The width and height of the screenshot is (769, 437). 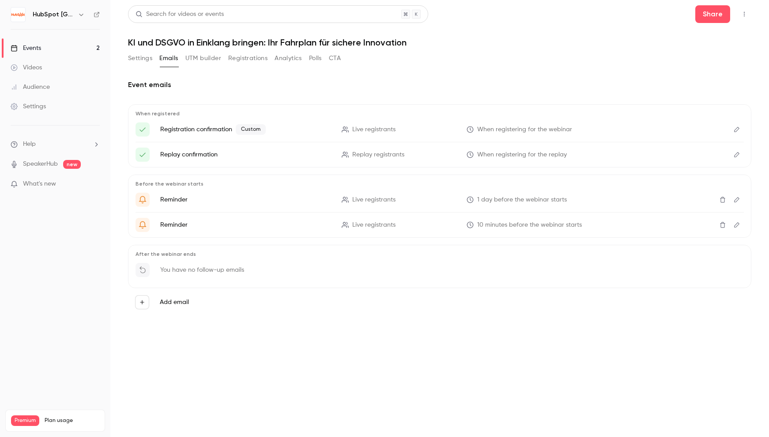 I want to click on p: Before the webinar starts, so click(x=440, y=184).